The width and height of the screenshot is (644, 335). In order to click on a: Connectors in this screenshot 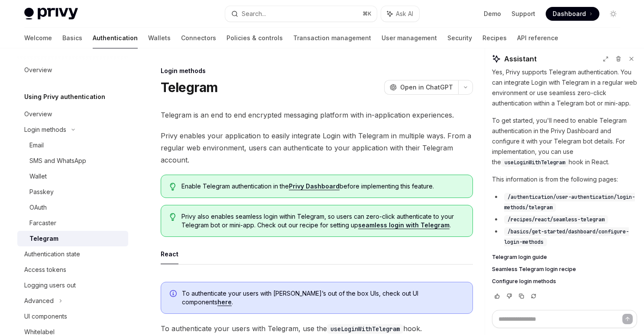, I will do `click(198, 38)`.